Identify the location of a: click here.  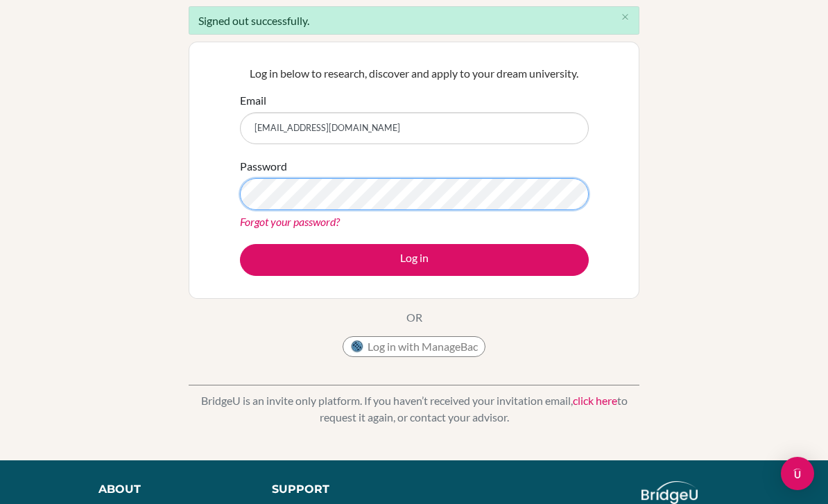
(595, 400).